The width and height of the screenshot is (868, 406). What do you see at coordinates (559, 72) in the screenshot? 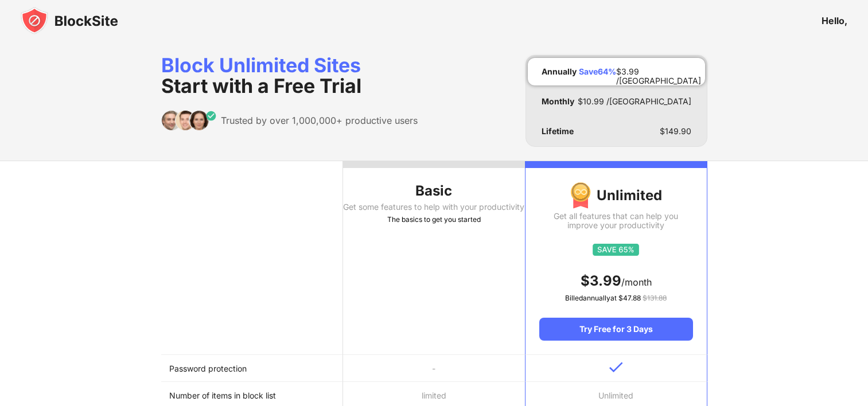
I see `div: Annually` at bounding box center [559, 72].